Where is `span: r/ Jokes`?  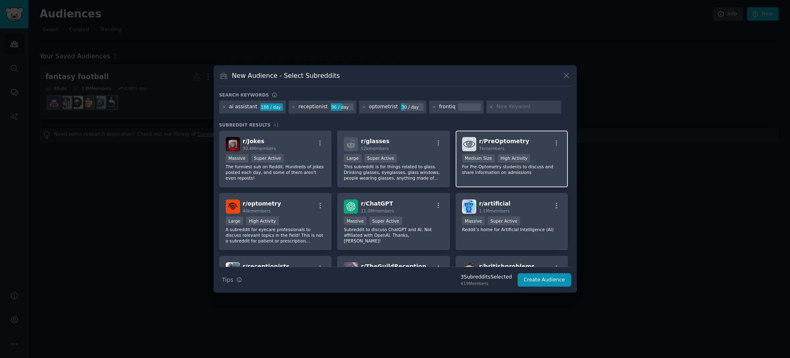 span: r/ Jokes is located at coordinates (254, 141).